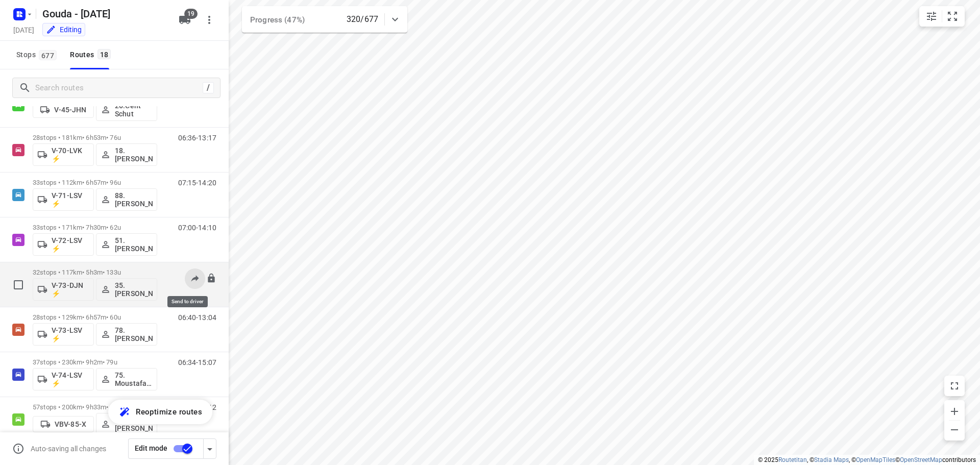 Image resolution: width=980 pixels, height=465 pixels. What do you see at coordinates (197, 227) in the screenshot?
I see `p: 07:00-14:10` at bounding box center [197, 227].